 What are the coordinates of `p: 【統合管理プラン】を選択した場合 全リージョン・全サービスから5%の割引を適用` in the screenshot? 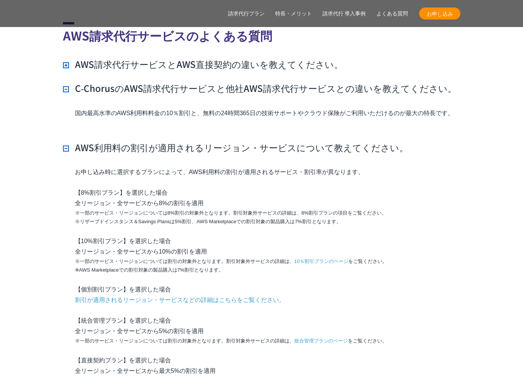 It's located at (268, 330).